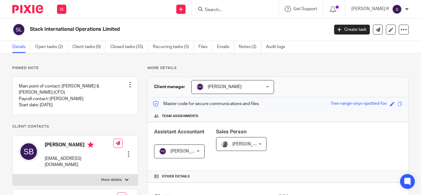  Describe the element at coordinates (225, 144) in the screenshot. I see `img: Matt%20Circle.png` at that location.